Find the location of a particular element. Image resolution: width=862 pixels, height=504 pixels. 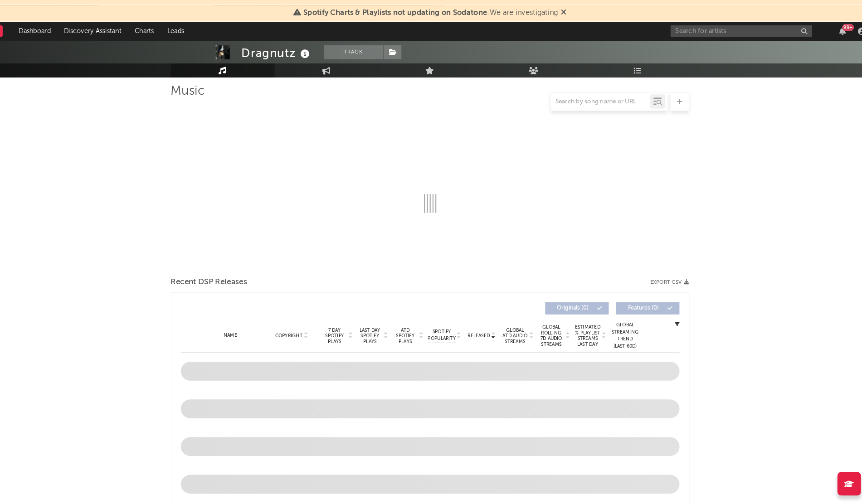

div: Global Streaming Trend (Last 60D) is located at coordinates (619, 334).